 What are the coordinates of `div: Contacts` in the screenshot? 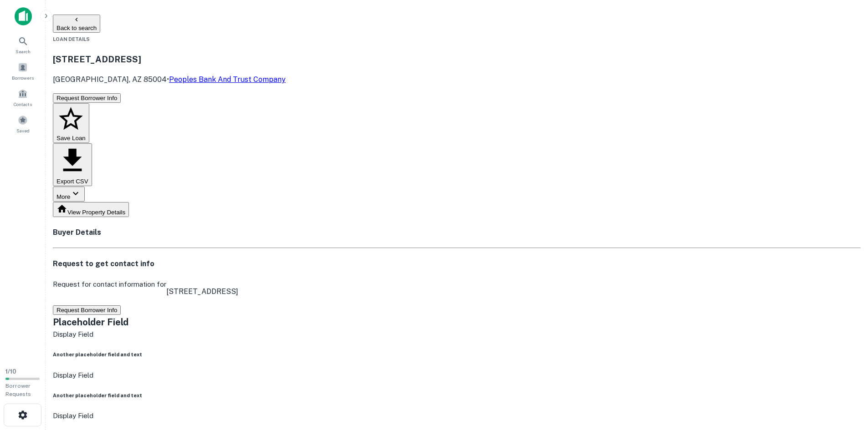 It's located at (23, 97).